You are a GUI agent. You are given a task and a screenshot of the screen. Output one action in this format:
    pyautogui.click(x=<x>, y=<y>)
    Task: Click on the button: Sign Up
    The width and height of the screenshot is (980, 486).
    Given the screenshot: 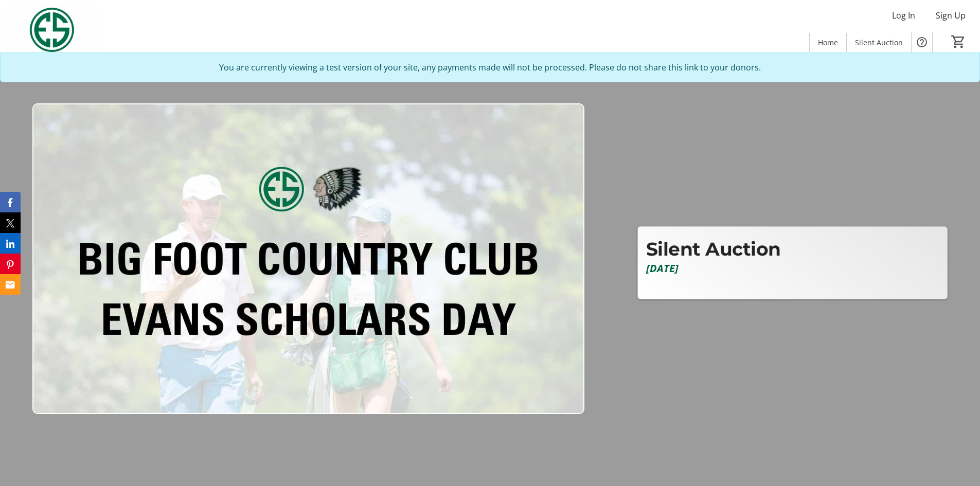 What is the action you would take?
    pyautogui.click(x=951, y=15)
    